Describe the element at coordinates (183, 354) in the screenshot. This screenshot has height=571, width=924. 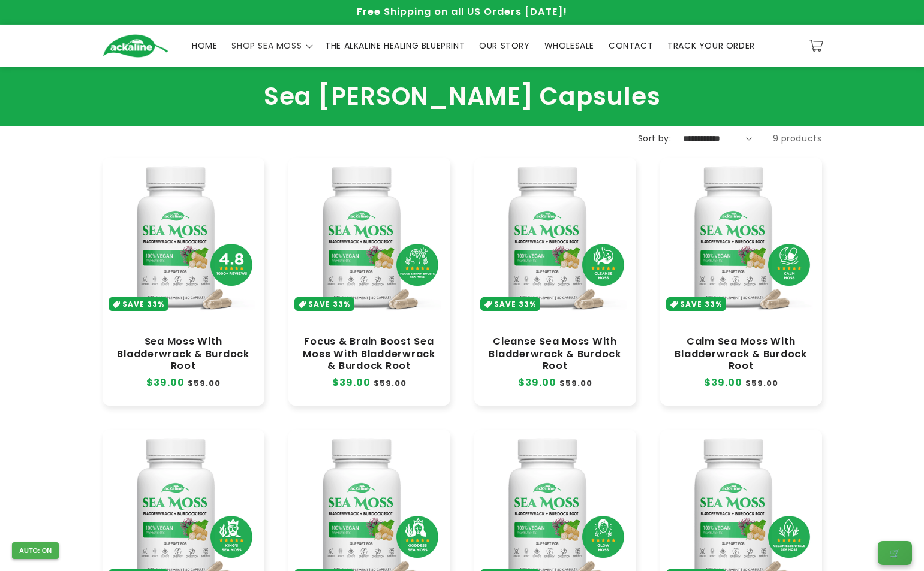
I see `a: Sea Moss With Bladderwrack & Burdock Root` at that location.